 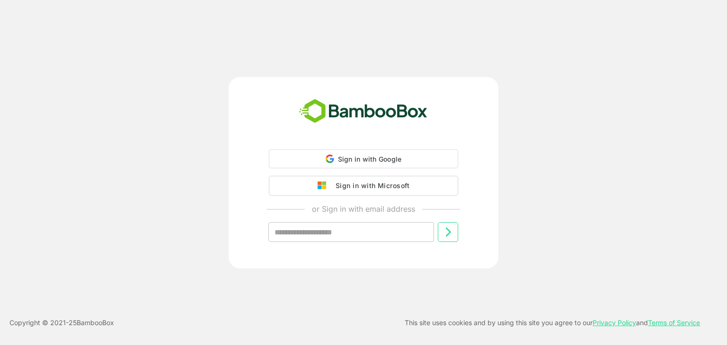 What do you see at coordinates (363, 159) in the screenshot?
I see `div: Sign in with Google` at bounding box center [363, 159].